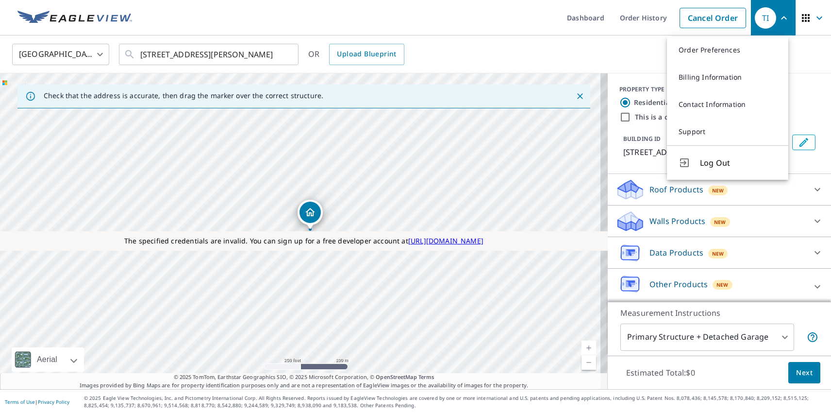 The image size is (831, 414). What do you see at coordinates (728, 132) in the screenshot?
I see `a: Support` at bounding box center [728, 132].